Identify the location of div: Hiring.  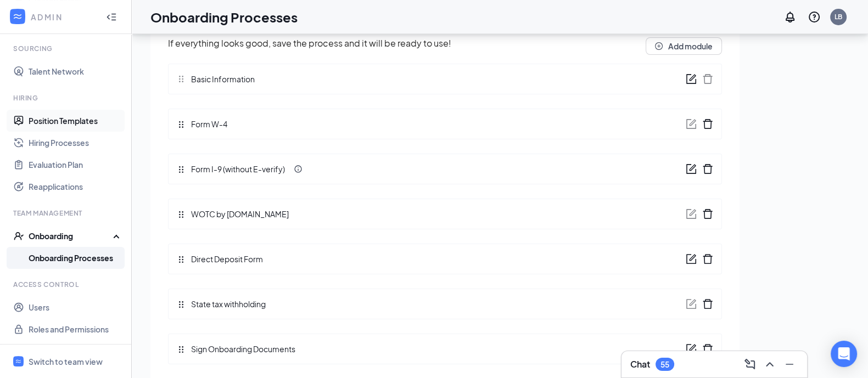
(67, 98).